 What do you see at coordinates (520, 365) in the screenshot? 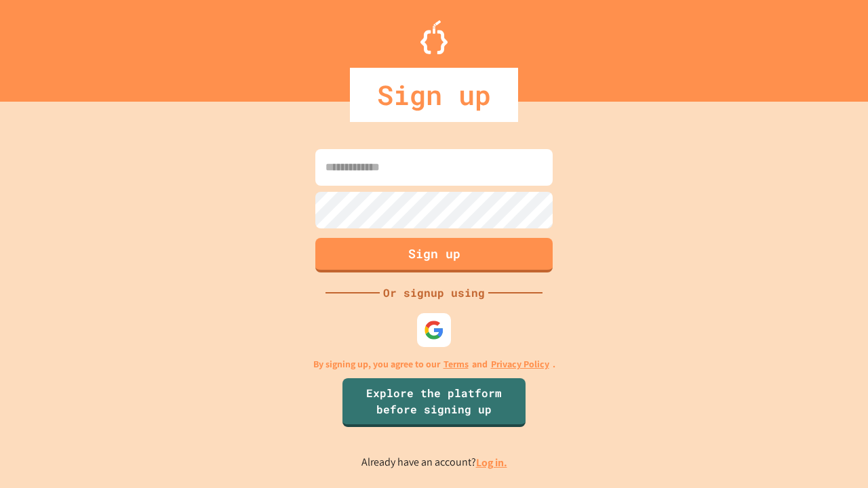
I see `a: Privacy Policy` at bounding box center [520, 365].